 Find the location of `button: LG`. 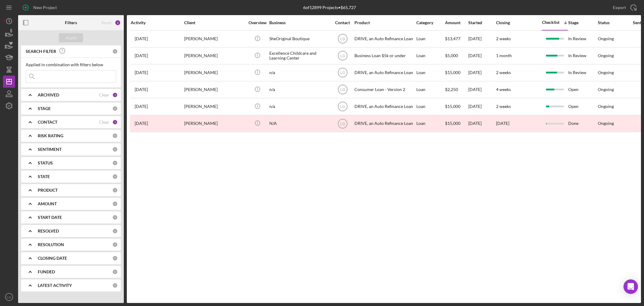

button: LG is located at coordinates (9, 297).